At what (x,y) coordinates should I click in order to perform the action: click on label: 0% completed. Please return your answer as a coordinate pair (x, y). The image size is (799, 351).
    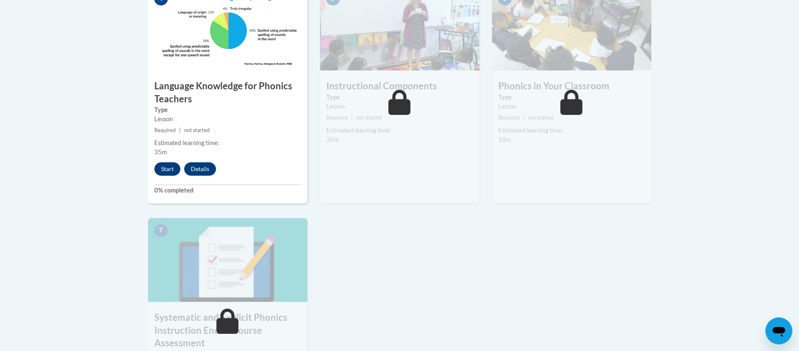
    Looking at the image, I should click on (228, 191).